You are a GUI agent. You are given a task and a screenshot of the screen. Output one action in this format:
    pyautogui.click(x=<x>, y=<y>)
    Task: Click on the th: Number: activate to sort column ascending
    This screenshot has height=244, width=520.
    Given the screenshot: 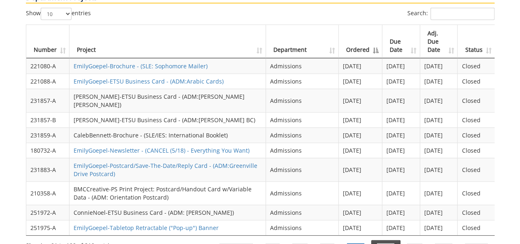 What is the action you would take?
    pyautogui.click(x=48, y=42)
    